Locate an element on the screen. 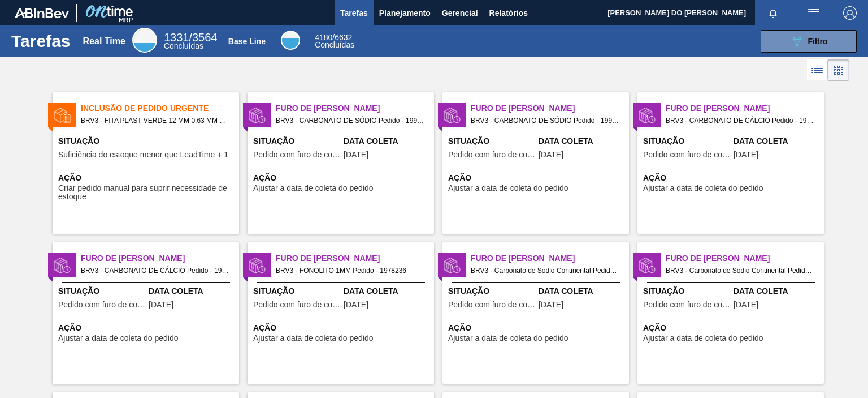 The width and height of the screenshot is (868, 398). span: Relatórios is located at coordinates (509, 13).